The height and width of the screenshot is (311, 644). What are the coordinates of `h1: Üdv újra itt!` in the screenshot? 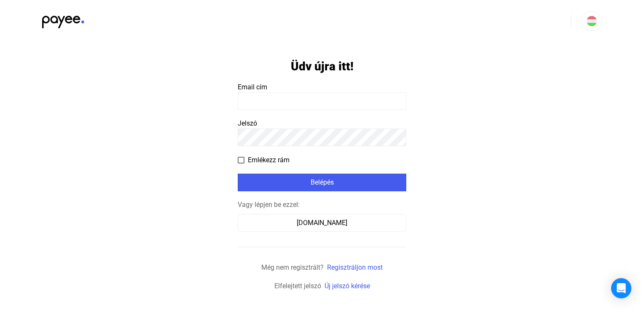 It's located at (322, 66).